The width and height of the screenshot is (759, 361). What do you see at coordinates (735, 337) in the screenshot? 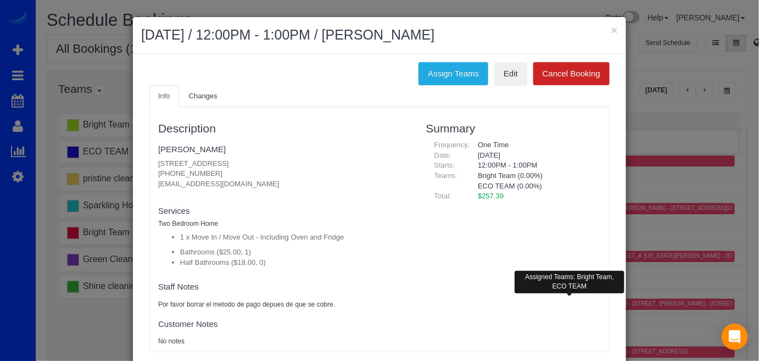
I see `div: Open Intercom Messenger` at bounding box center [735, 337].